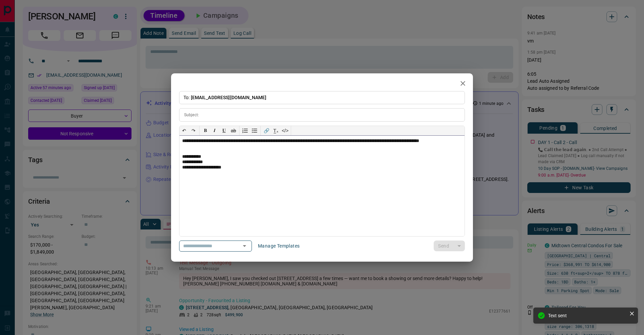  What do you see at coordinates (246, 131) in the screenshot?
I see `button: Numbered list` at bounding box center [246, 131].